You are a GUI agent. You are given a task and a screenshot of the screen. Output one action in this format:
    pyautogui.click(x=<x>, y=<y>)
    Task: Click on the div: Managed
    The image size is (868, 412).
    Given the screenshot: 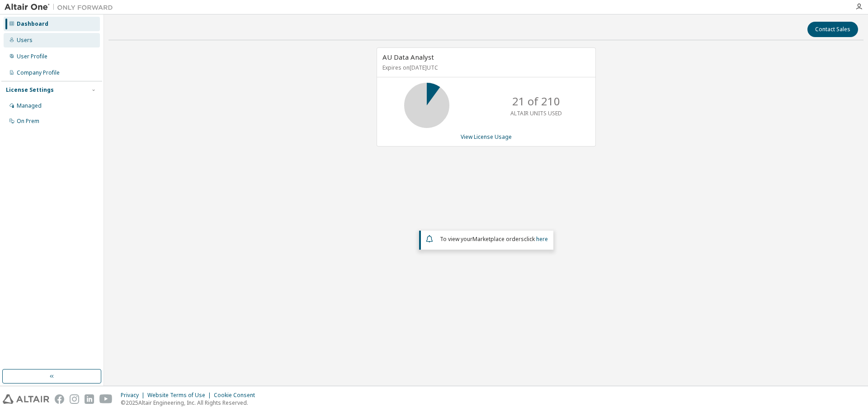 What is the action you would take?
    pyautogui.click(x=29, y=106)
    